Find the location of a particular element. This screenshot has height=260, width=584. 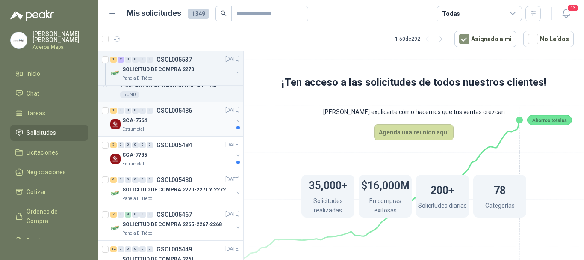

div: 6 is located at coordinates (113, 180).